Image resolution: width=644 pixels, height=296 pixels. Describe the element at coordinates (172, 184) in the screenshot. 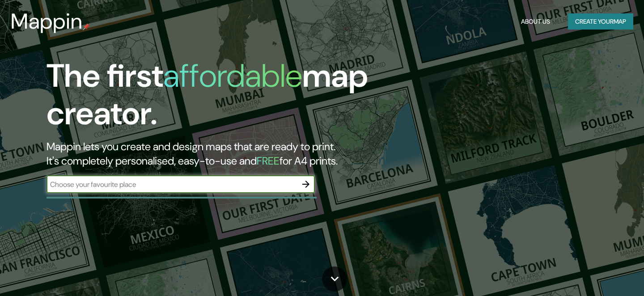

I see `input: Choose your favourite place` at that location.